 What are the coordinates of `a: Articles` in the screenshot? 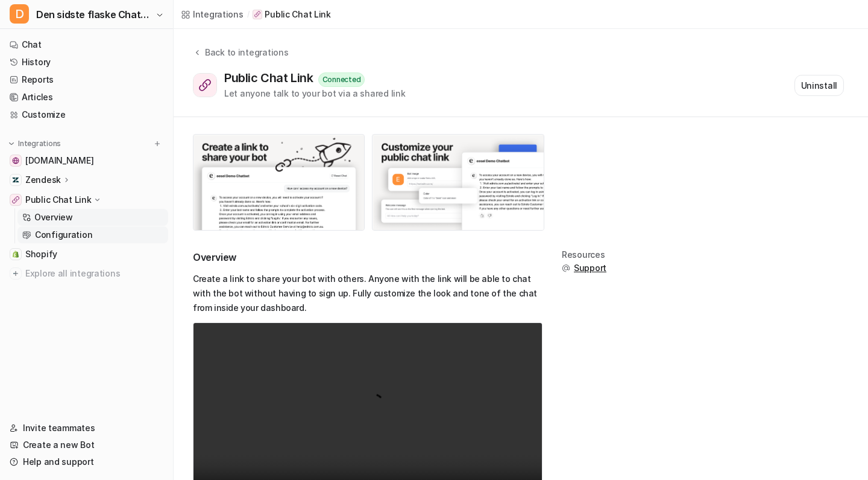 It's located at (86, 97).